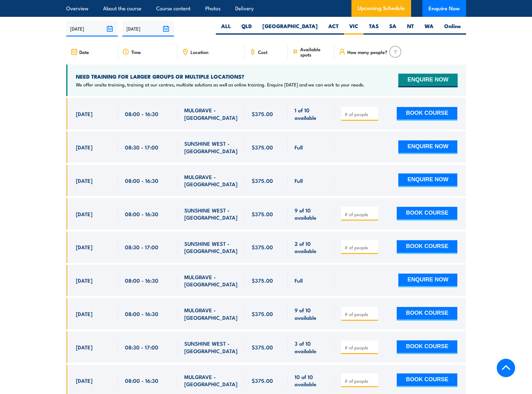 Image resolution: width=532 pixels, height=394 pixels. I want to click on span: 2 of 10 available, so click(311, 247).